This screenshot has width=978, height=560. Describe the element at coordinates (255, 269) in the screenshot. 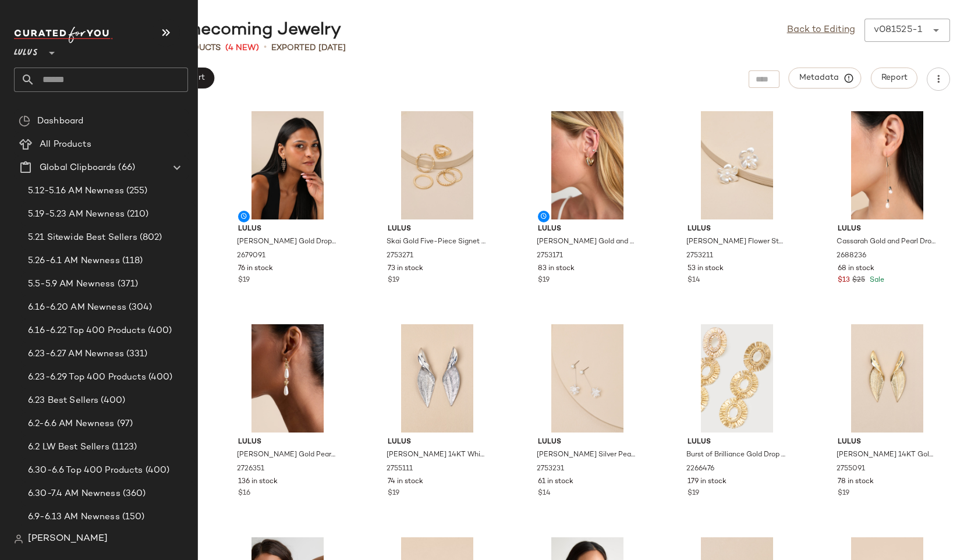

I see `span: 76 in stock` at that location.